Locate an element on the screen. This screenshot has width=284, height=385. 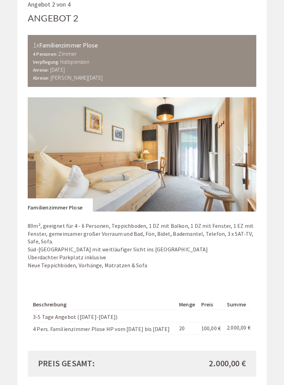
span: Angebot 2 von 4 is located at coordinates (49, 4).